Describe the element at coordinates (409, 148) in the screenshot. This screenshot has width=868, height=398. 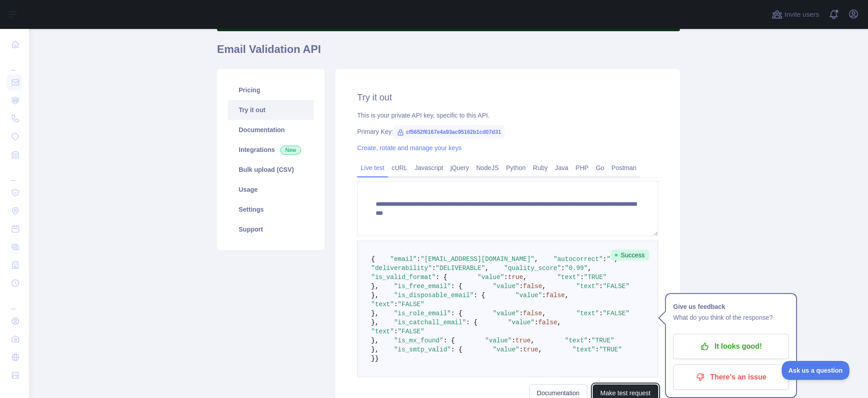
I see `a: Create, rotate and manage your keys` at that location.